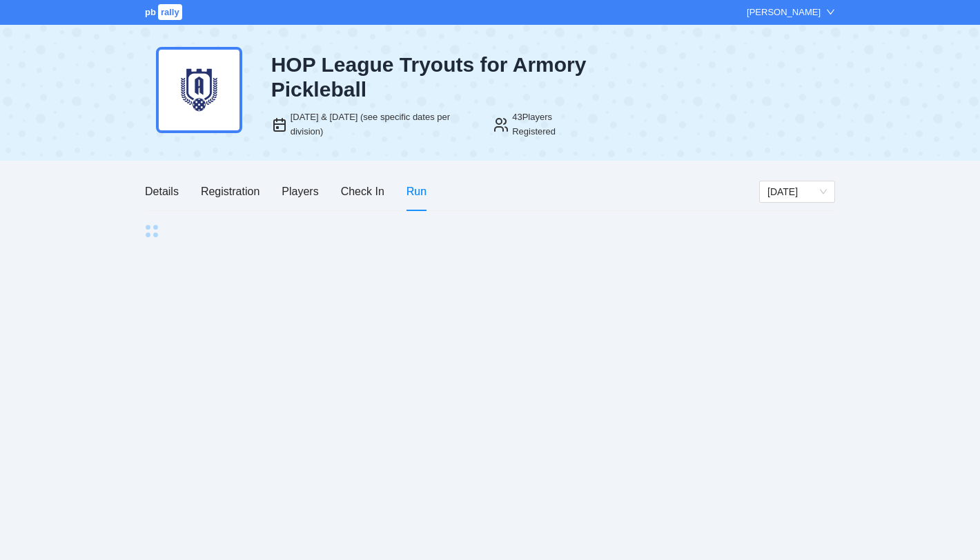 The image size is (980, 560). I want to click on div: HOP League Tryouts for Armory Pickleball, so click(433, 77).